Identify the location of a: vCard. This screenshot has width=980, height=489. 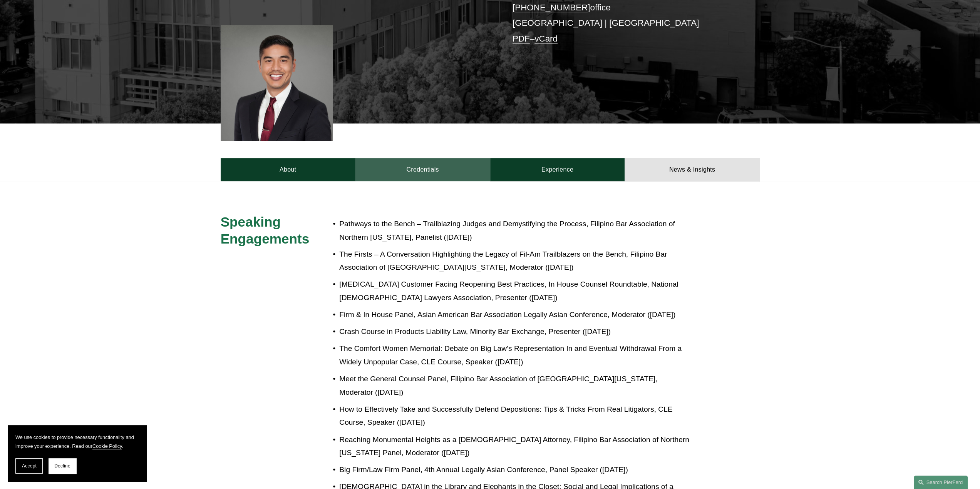
(546, 38).